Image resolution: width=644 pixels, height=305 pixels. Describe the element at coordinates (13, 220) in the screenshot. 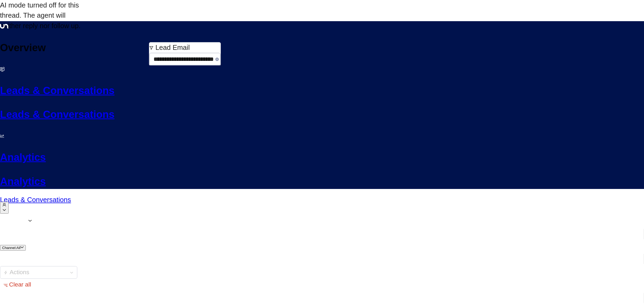

I see `span: Agents` at that location.